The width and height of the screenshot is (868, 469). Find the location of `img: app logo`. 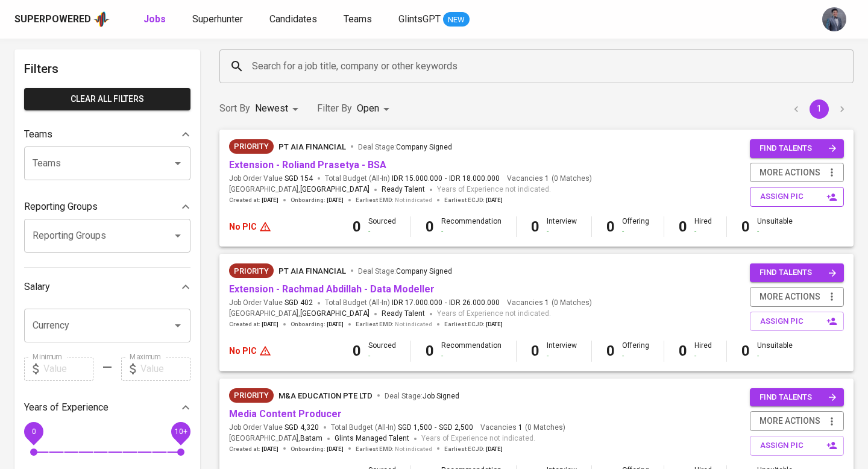

img: app logo is located at coordinates (101, 19).